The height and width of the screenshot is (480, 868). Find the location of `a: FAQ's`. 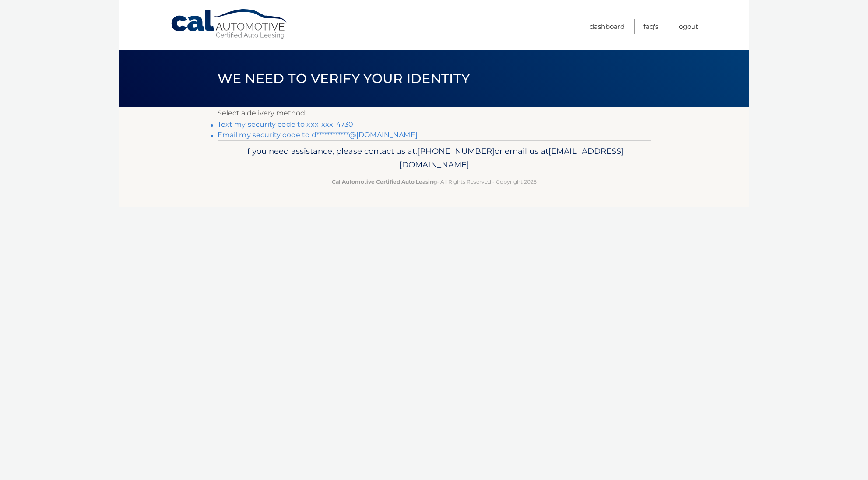

a: FAQ's is located at coordinates (651, 26).